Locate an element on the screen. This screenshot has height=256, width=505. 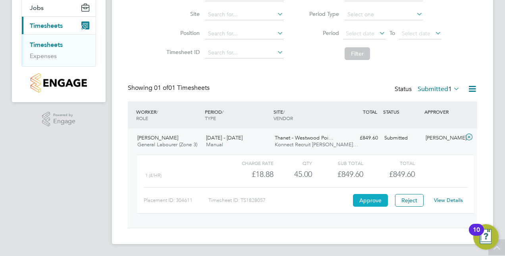
button: Filter is located at coordinates (357, 54).